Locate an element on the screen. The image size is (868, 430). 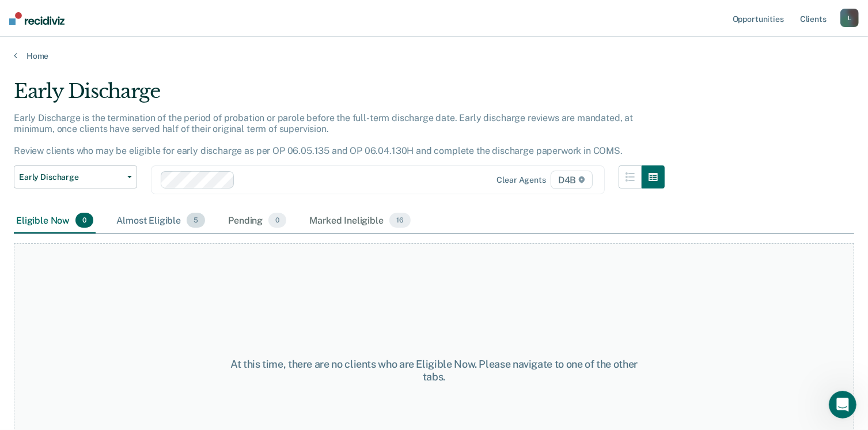
div: Early Discharge is located at coordinates (339, 95).